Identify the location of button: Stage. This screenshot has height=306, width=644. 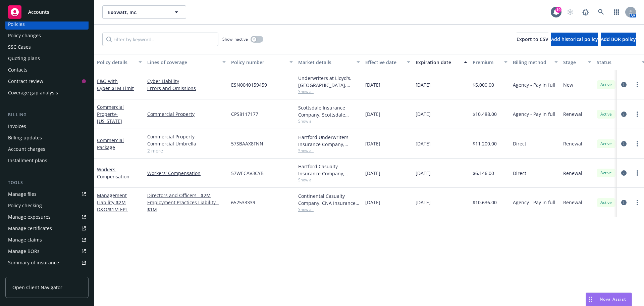
(577, 62).